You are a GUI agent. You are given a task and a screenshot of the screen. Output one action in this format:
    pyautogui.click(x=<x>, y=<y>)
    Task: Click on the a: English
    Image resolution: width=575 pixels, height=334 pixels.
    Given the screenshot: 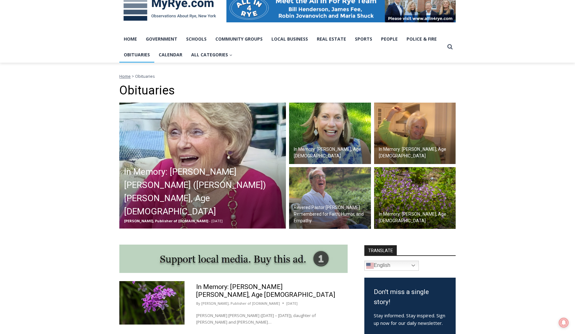 What is the action you would take?
    pyautogui.click(x=392, y=266)
    